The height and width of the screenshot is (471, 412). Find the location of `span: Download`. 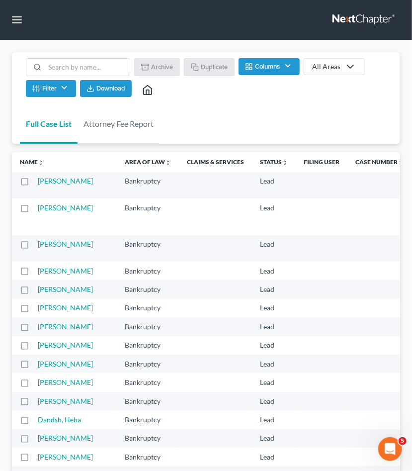

span: Download is located at coordinates (111, 89).